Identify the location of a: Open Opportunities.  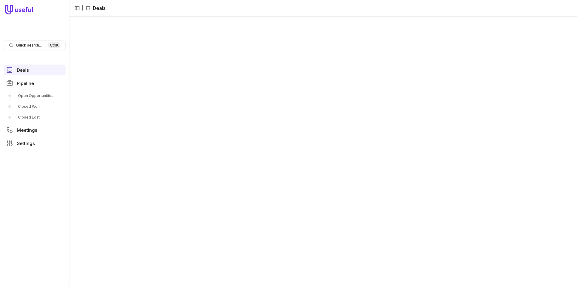
(35, 96).